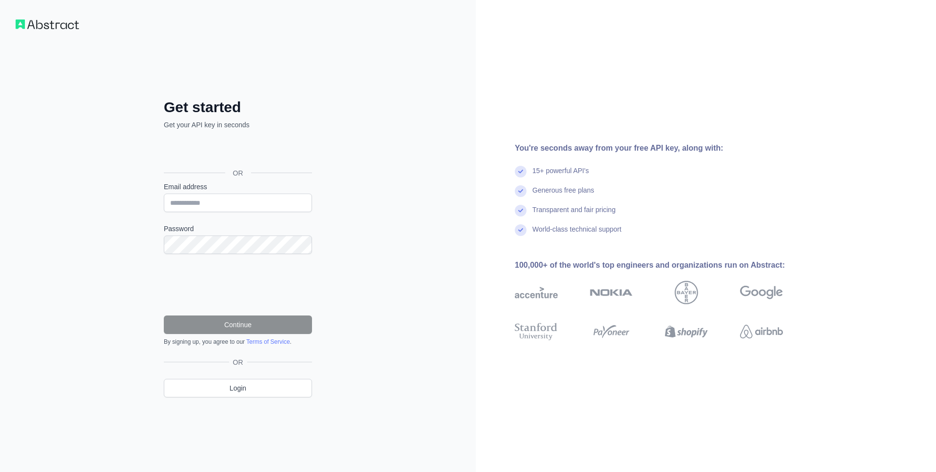 The width and height of the screenshot is (936, 472). Describe the element at coordinates (761, 331) in the screenshot. I see `img: airbnb` at that location.